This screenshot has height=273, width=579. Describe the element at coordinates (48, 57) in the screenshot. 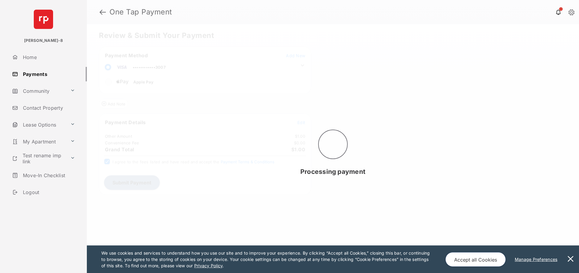

I see `a: Home` at that location.